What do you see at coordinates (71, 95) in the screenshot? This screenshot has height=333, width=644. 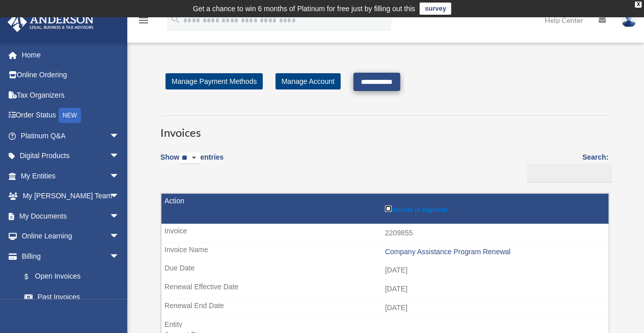 I see `a: Tax Organizers` at bounding box center [71, 95].